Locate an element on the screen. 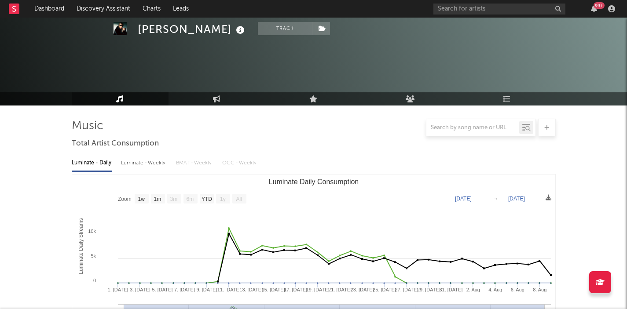  text: YTD is located at coordinates (206, 199).